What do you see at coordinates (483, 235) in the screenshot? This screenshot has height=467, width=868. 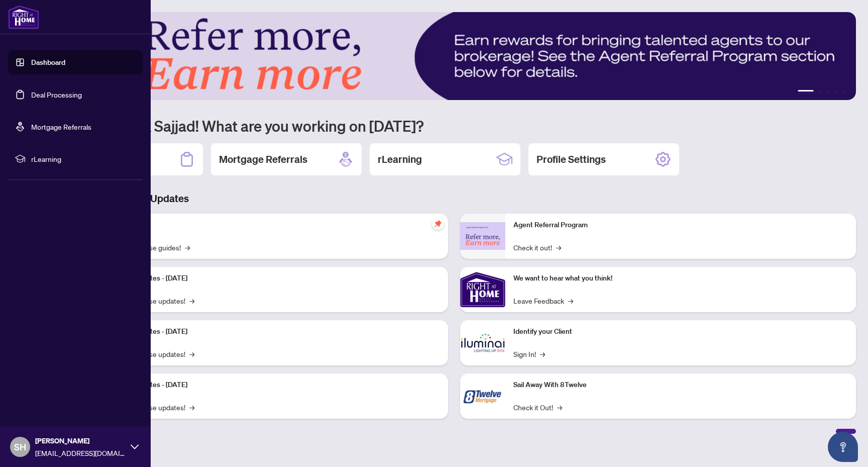 I see `img: Agent Referral Program` at bounding box center [483, 235].